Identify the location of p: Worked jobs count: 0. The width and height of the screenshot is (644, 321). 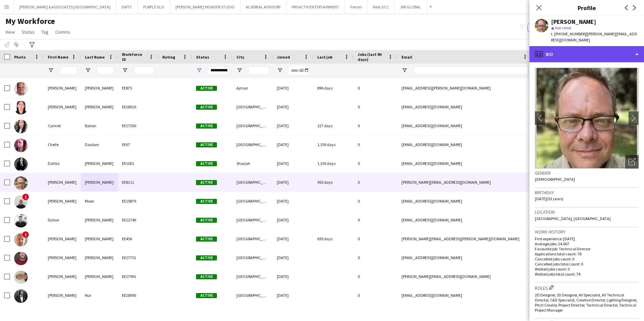
(587, 269).